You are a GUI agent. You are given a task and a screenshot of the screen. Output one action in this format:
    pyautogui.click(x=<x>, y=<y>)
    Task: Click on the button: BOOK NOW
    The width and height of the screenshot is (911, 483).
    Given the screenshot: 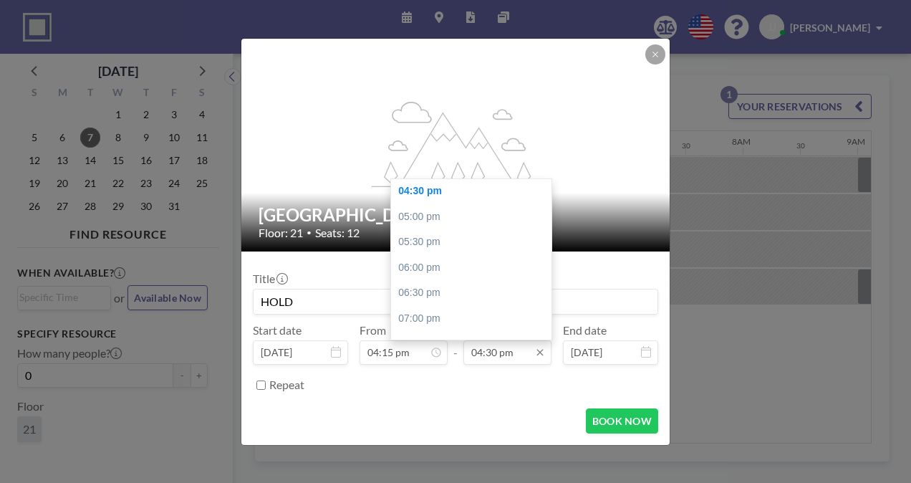 What is the action you would take?
    pyautogui.click(x=622, y=420)
    